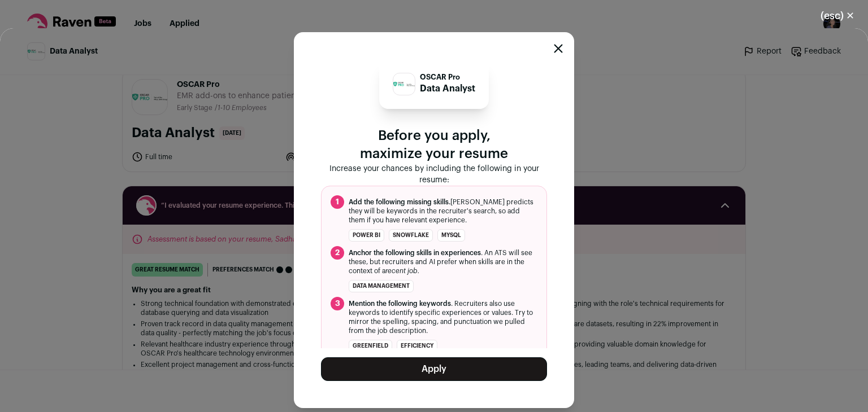  What do you see at coordinates (414, 253) in the screenshot?
I see `span: Anchor the following skills in experiences` at bounding box center [414, 253].